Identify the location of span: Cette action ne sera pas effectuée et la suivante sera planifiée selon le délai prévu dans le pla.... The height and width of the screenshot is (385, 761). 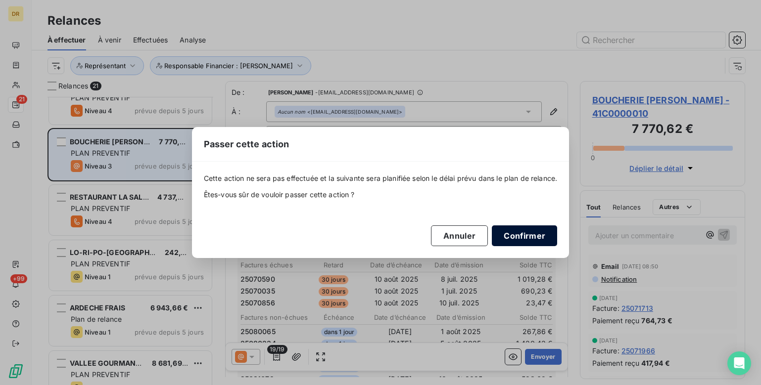
(380, 179).